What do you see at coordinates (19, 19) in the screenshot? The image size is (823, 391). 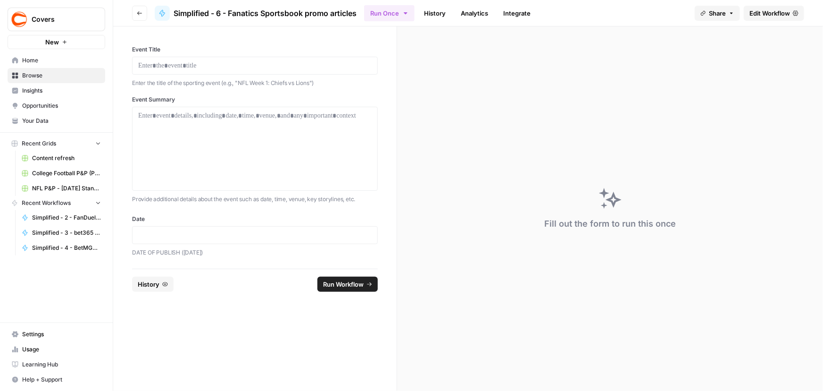 I see `img: Covers Logo` at bounding box center [19, 19].